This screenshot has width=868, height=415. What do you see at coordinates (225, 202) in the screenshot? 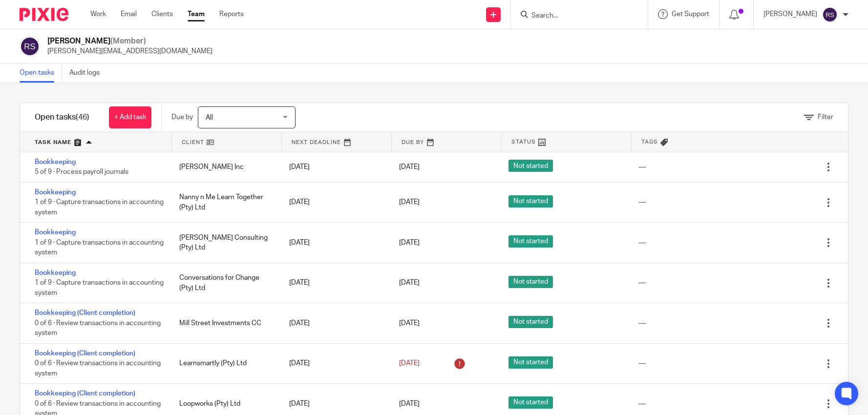
I see `div: Nanny n Me Learn Together (Pty) Ltd` at bounding box center [225, 202].